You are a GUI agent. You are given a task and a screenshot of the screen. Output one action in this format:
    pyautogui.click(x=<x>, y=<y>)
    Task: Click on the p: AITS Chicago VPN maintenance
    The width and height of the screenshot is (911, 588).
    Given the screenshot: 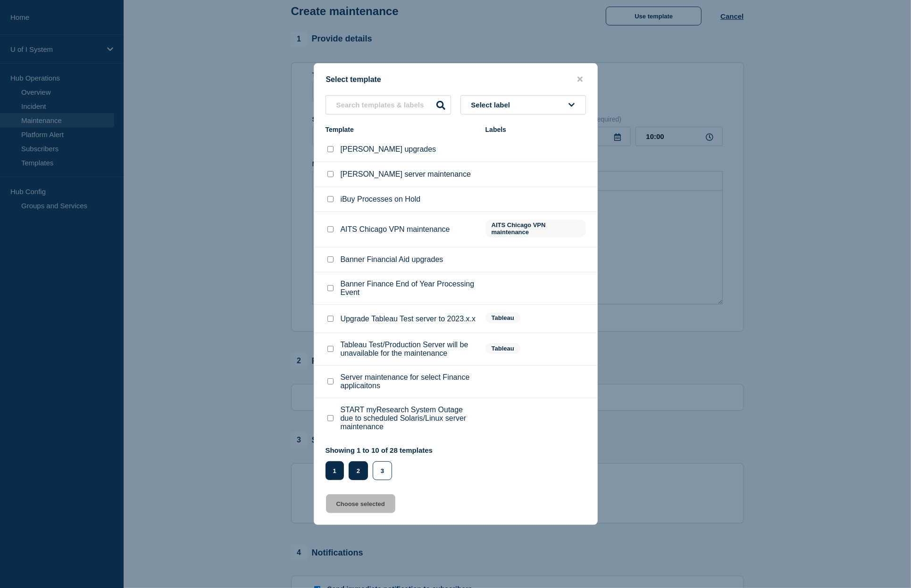 What is the action you would take?
    pyautogui.click(x=395, y=229)
    